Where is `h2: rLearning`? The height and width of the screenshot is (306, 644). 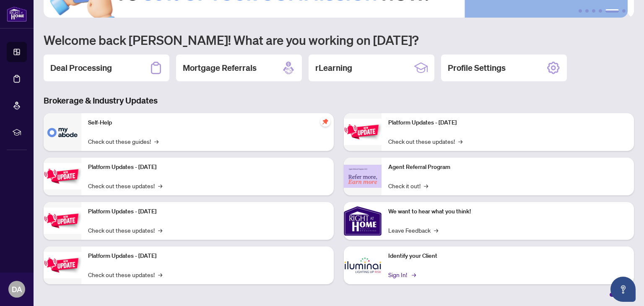 h2: rLearning is located at coordinates (334, 68).